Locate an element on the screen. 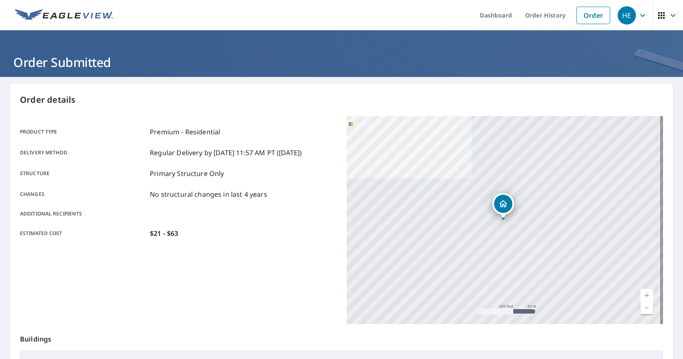  p: Buildings is located at coordinates (341, 338).